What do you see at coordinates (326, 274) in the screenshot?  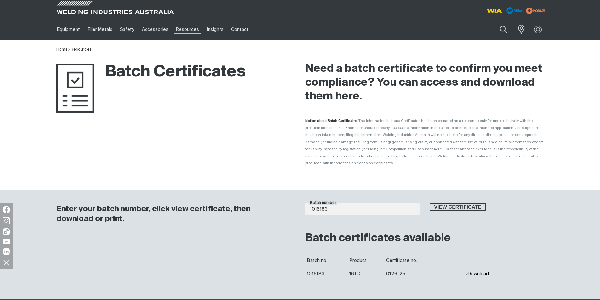 I see `td: 1016183` at bounding box center [326, 274].